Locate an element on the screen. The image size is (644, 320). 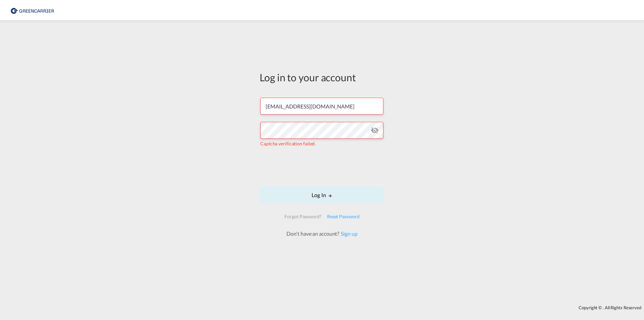
md-icon: icon-eye-off is located at coordinates (375, 130).